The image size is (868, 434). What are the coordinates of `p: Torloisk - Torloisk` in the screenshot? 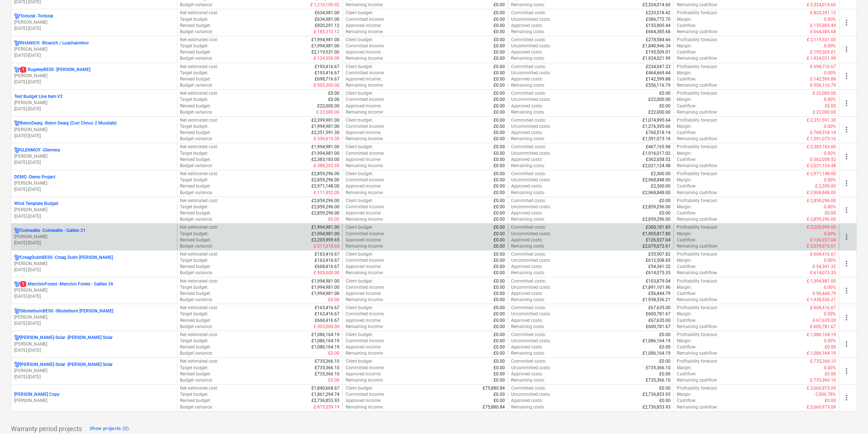 It's located at (36, 16).